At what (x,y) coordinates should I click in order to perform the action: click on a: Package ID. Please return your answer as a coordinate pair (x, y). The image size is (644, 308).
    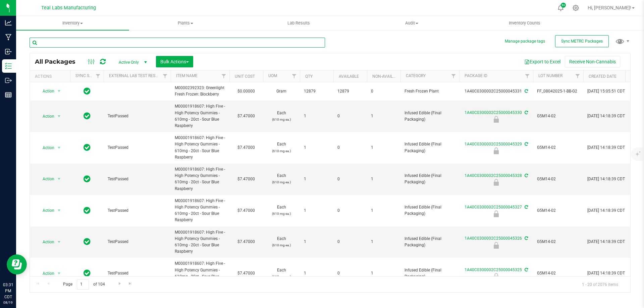
    Looking at the image, I should click on (476, 76).